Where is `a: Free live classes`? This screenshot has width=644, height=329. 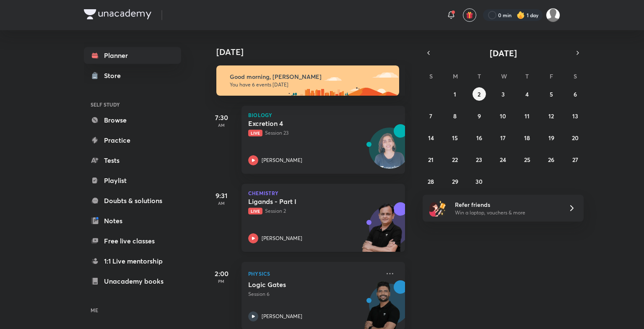
a: Free live classes is located at coordinates (132, 241).